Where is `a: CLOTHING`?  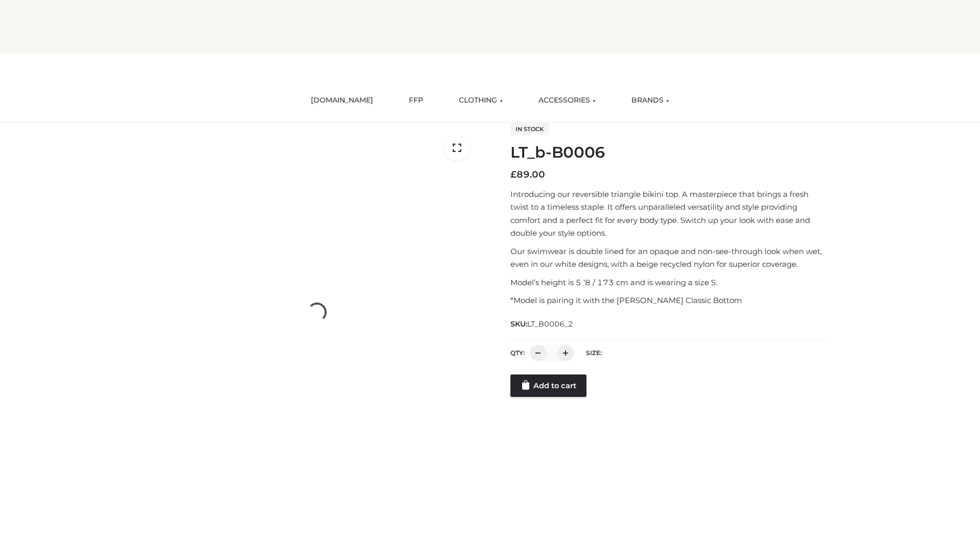 a: CLOTHING is located at coordinates (481, 100).